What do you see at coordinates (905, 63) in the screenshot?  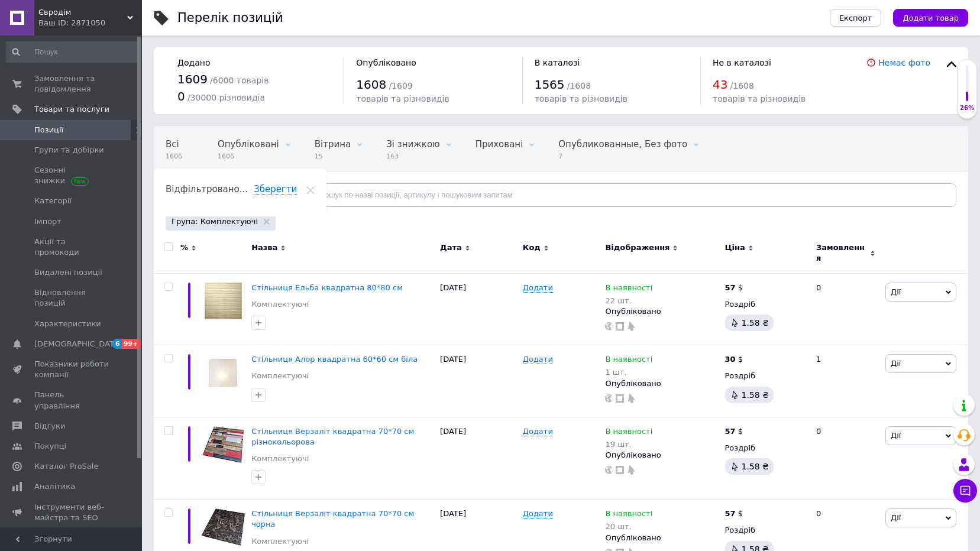 I see `a: Немає фото` at bounding box center [905, 63].